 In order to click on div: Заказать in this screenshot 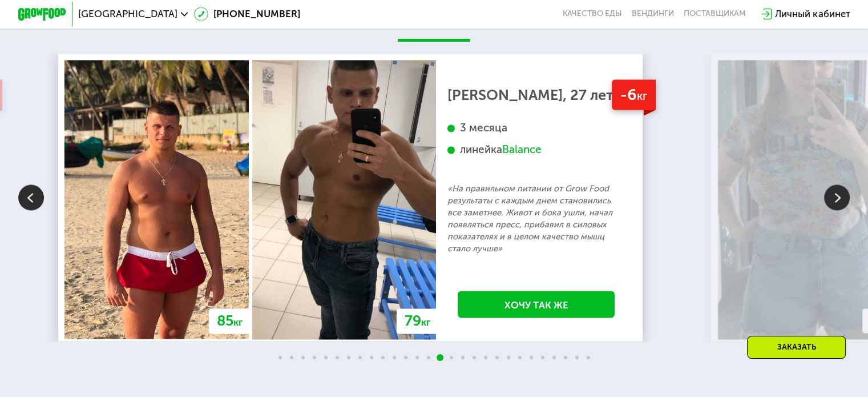, I will do `click(796, 347)`.